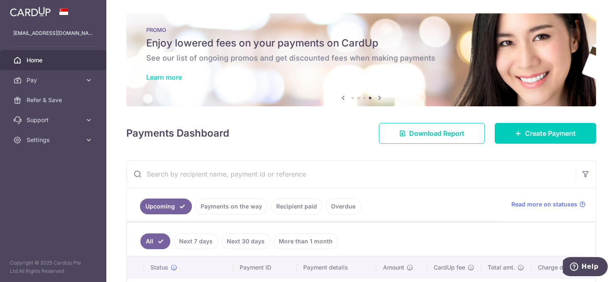 The width and height of the screenshot is (616, 282). What do you see at coordinates (30, 12) in the screenshot?
I see `img: CardUp` at bounding box center [30, 12].